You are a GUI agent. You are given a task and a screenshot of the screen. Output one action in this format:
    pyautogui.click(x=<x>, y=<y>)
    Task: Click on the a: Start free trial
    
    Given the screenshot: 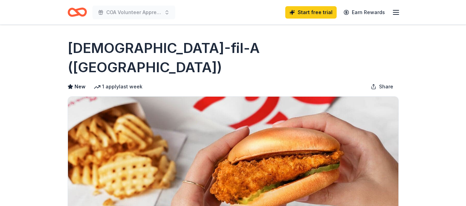 What is the action you would take?
    pyautogui.click(x=311, y=12)
    